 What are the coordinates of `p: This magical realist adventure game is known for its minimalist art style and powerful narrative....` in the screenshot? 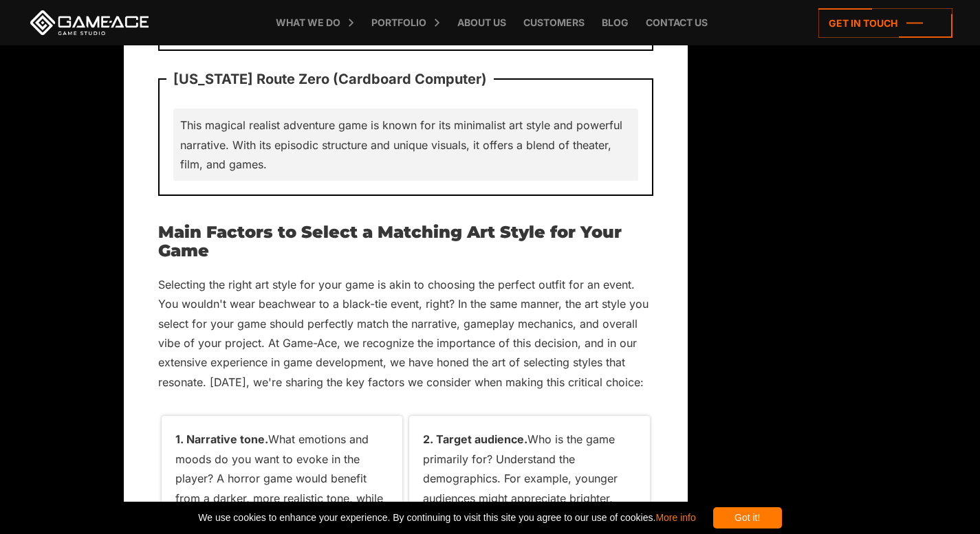 It's located at (405, 145).